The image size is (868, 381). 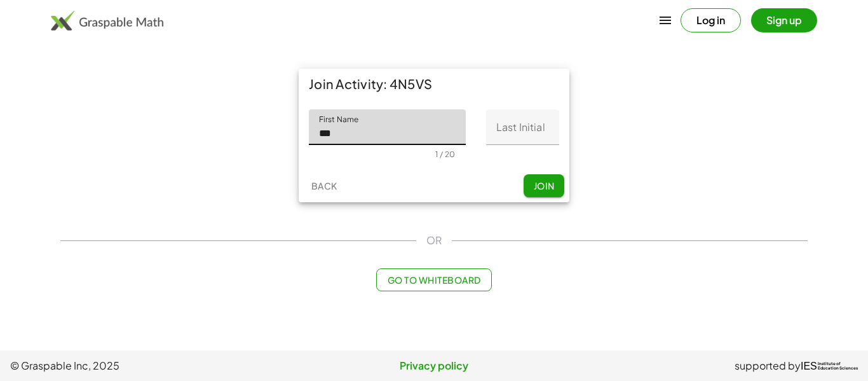 What do you see at coordinates (809, 366) in the screenshot?
I see `span: IES` at bounding box center [809, 366].